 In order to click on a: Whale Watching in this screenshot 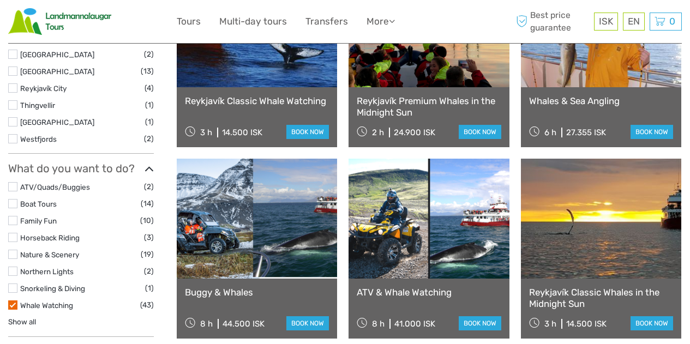, I will do `click(46, 305)`.